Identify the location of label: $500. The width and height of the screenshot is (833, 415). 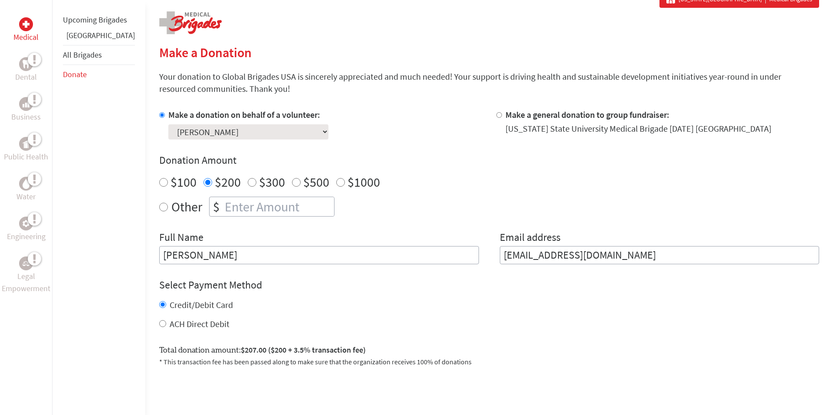
(316, 182).